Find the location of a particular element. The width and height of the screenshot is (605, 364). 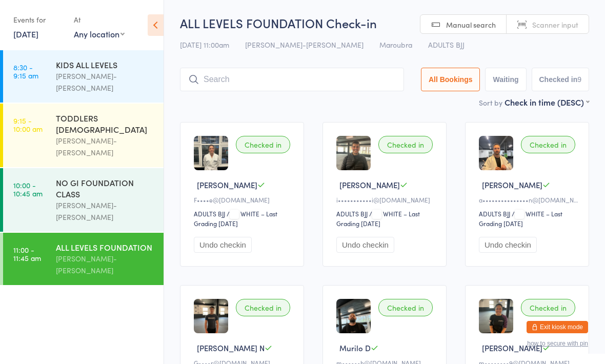

time: 10:00 - 10:45 am is located at coordinates (27, 189).